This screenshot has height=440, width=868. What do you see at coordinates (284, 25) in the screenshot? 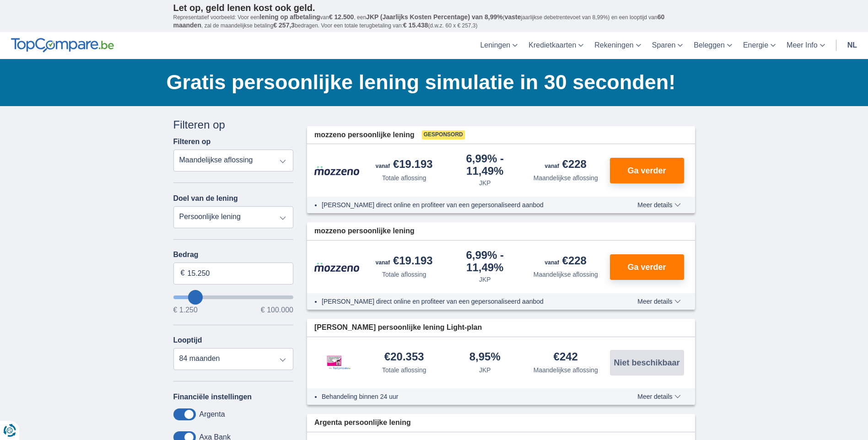
I see `span: € 257,3` at bounding box center [284, 25].